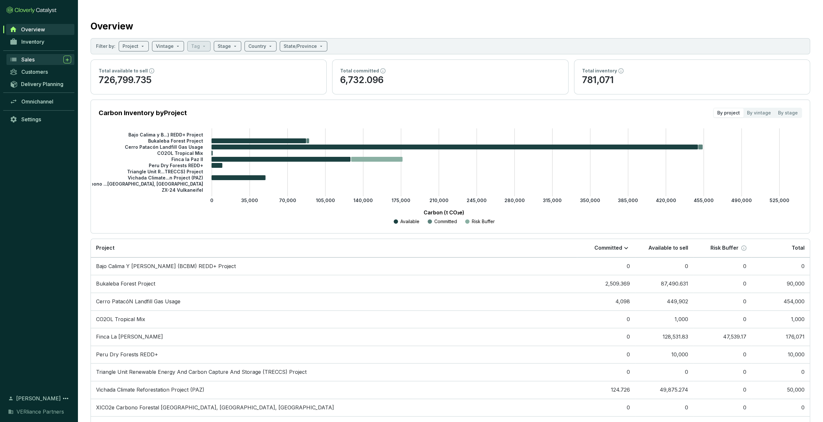 This screenshot has width=823, height=422. Describe the element at coordinates (112, 26) in the screenshot. I see `h2: Overview` at that location.